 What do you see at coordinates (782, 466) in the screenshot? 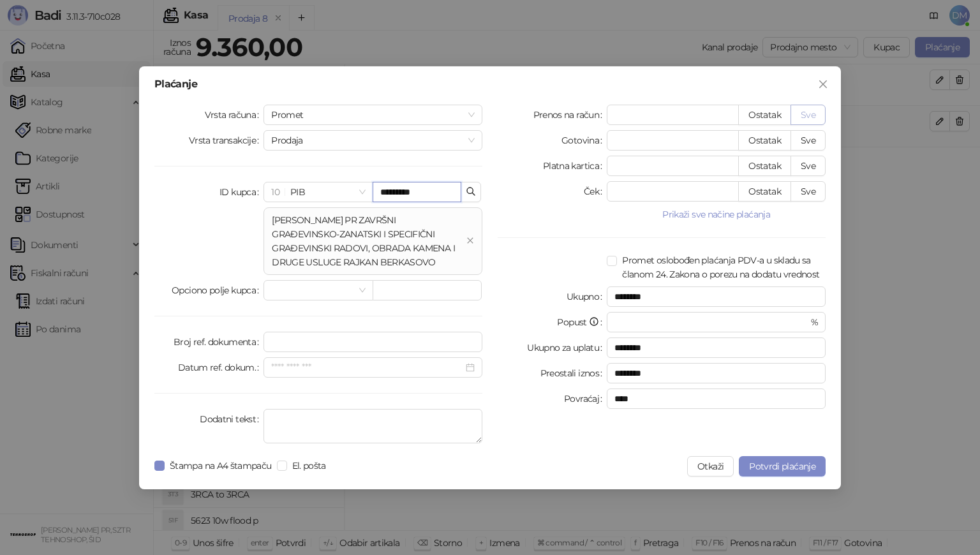
I see `button: Potvrdi plaćanje` at bounding box center [782, 466].